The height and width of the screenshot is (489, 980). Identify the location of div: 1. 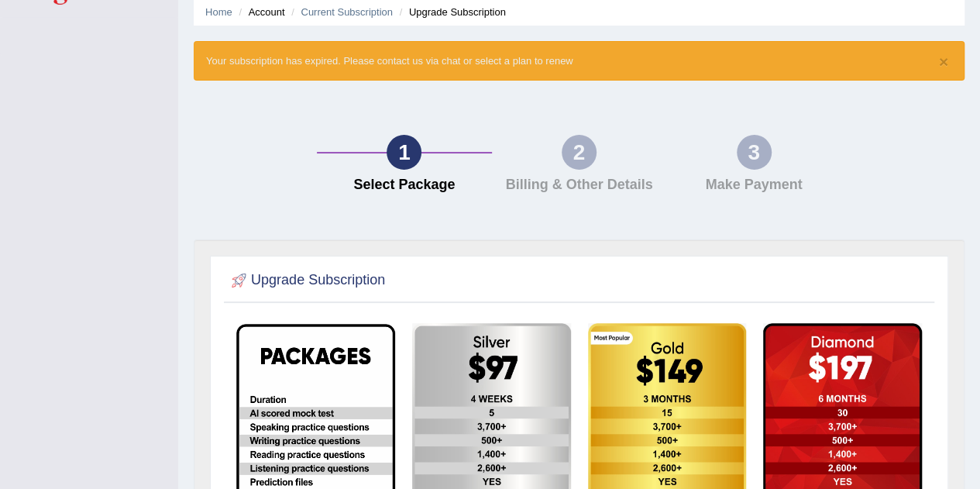
(403, 152).